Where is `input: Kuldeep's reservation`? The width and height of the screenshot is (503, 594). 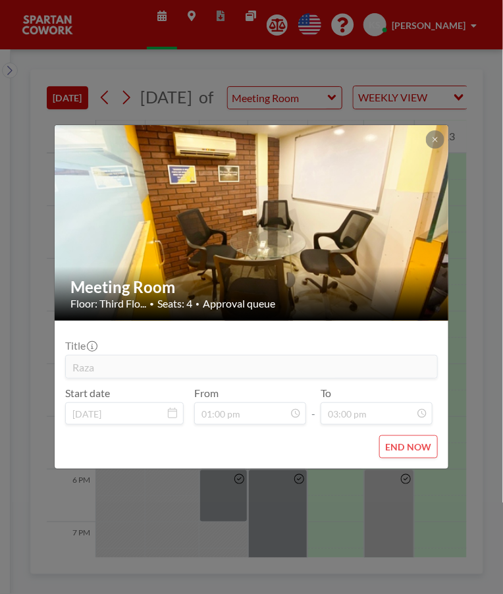
input: Kuldeep's reservation is located at coordinates (252, 367).